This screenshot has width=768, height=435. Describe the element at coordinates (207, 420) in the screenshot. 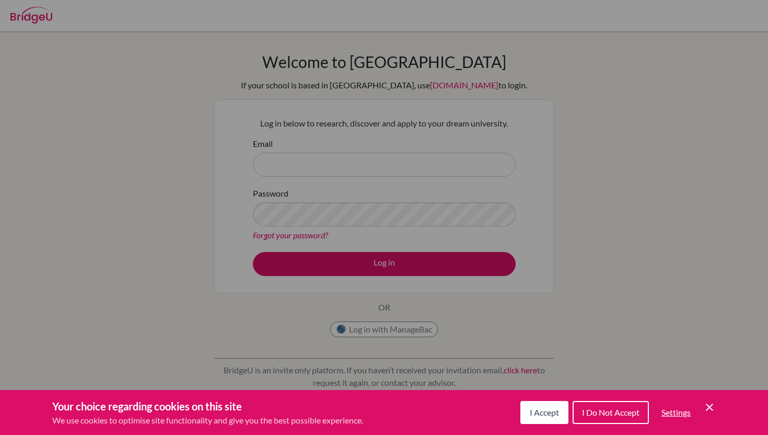

I see `p: We use cookies to optimise site functionality and give you the best possible experience.` at that location.